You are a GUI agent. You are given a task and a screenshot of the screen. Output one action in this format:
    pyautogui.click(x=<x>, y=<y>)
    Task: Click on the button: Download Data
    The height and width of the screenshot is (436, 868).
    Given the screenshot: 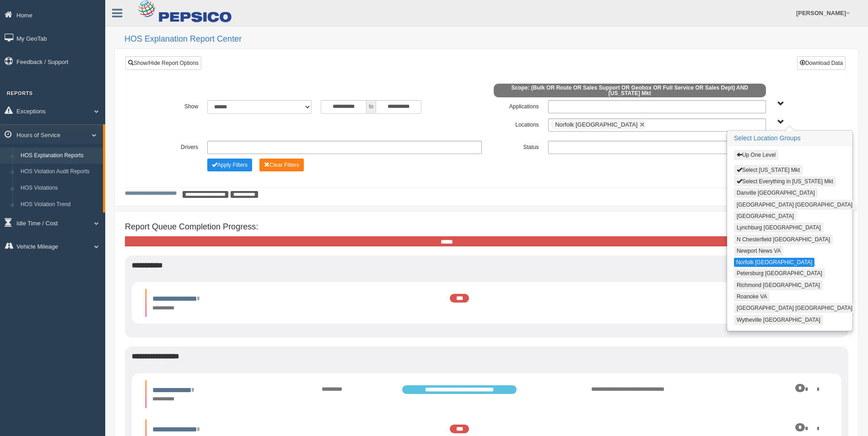 What is the action you would take?
    pyautogui.click(x=822, y=63)
    